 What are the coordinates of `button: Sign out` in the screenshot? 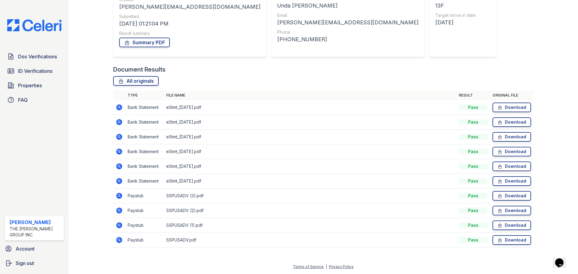 It's located at (34, 264).